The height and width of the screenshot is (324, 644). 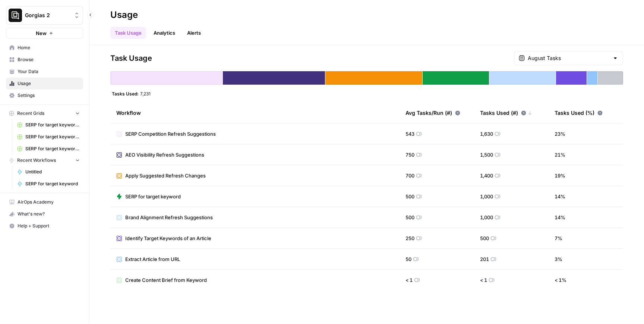 What do you see at coordinates (53, 149) in the screenshot?
I see `span: SERP for target keyword Grid (1)` at bounding box center [53, 149].